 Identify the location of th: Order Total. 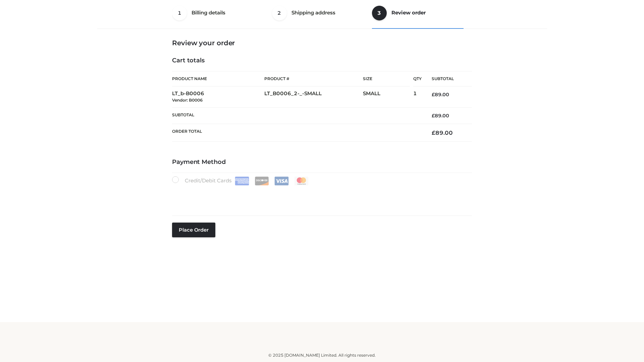
(297, 133).